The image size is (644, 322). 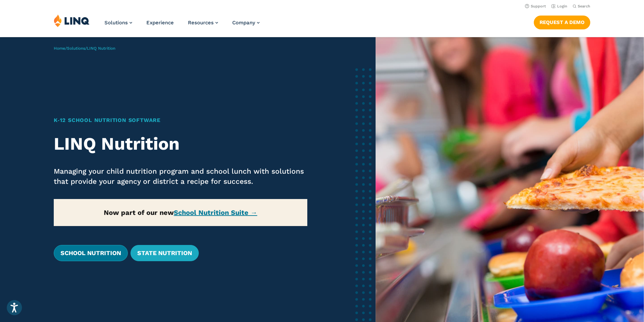 I want to click on span: Resources, so click(x=201, y=22).